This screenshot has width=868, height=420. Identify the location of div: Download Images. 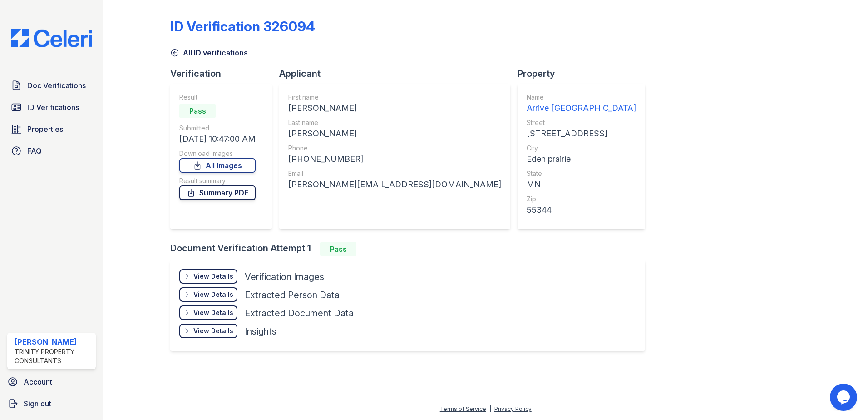
(217, 153).